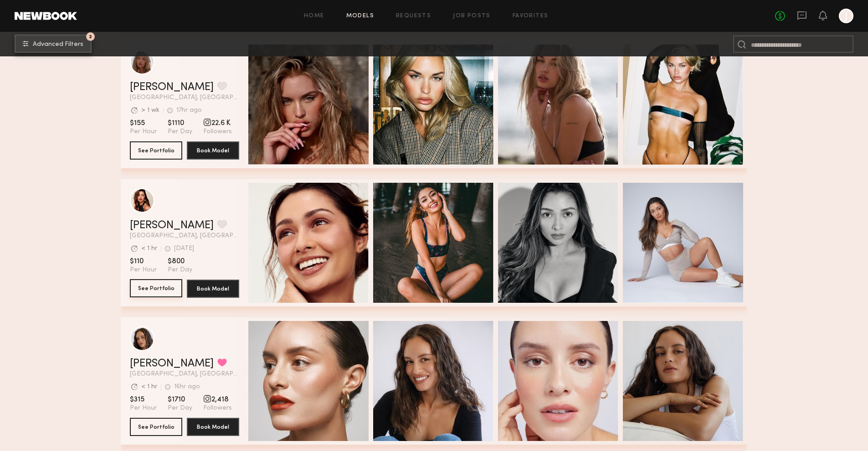 The width and height of the screenshot is (868, 451). Describe the element at coordinates (217, 124) in the screenshot. I see `span: 22.6 K` at that location.